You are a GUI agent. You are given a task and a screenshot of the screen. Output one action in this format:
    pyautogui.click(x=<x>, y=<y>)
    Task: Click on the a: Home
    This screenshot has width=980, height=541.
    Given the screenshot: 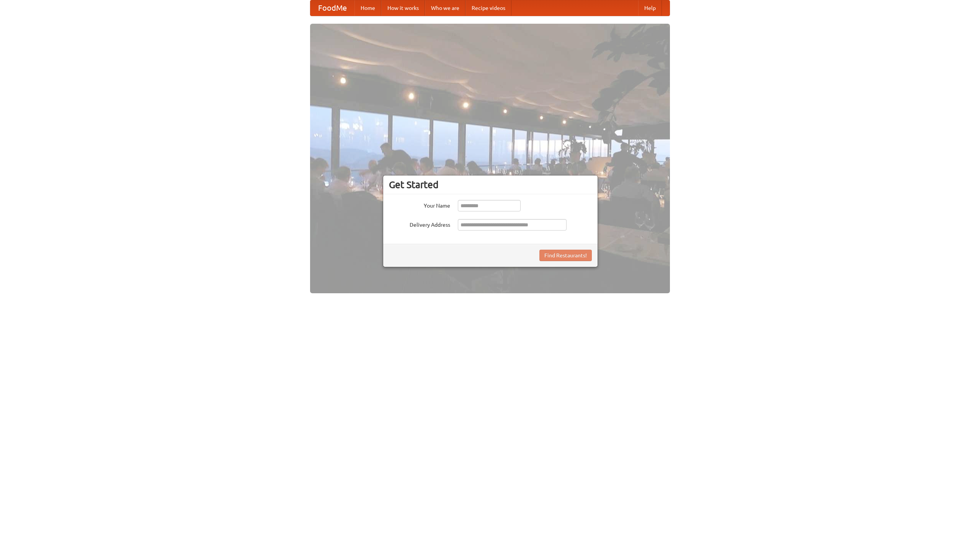 What is the action you would take?
    pyautogui.click(x=368, y=8)
    